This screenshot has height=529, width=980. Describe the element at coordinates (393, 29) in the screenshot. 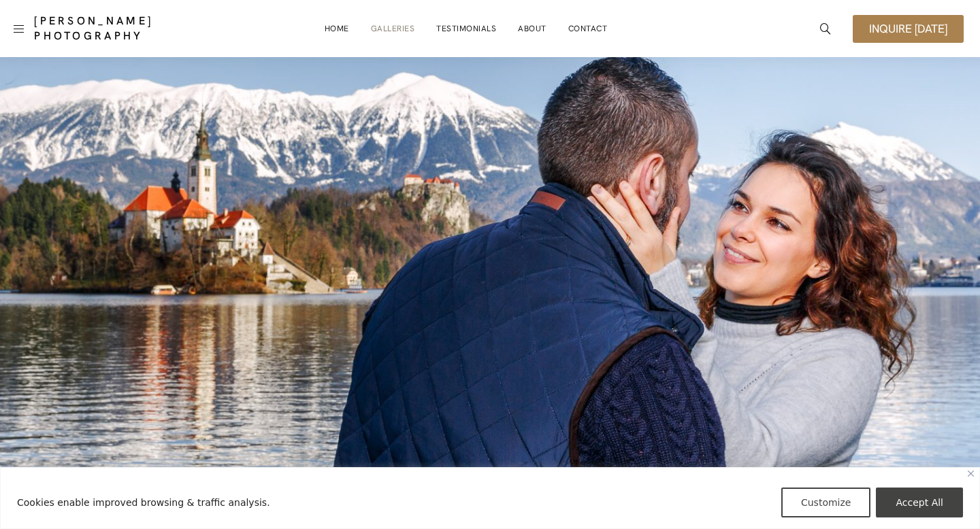

I see `a: Galleries` at that location.